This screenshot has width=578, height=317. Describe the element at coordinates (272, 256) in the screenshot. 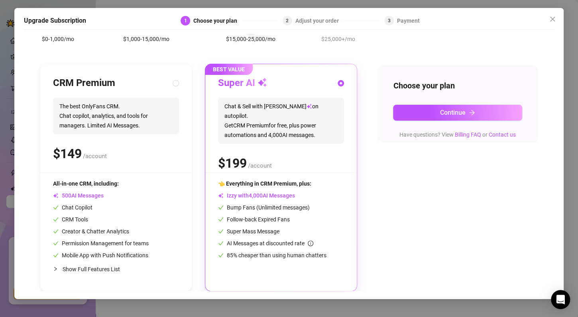

I see `span: 85% cheaper than using human chatters` at that location.